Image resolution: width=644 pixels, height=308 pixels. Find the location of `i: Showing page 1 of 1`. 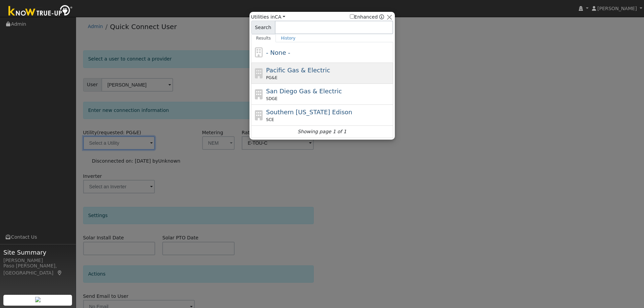

i: Showing page 1 of 1 is located at coordinates (322, 131).